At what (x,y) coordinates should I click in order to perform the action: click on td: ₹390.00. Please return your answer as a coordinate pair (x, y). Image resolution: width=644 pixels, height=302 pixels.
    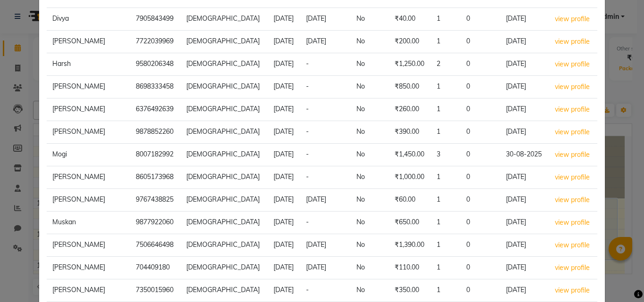
    Looking at the image, I should click on (409, 132).